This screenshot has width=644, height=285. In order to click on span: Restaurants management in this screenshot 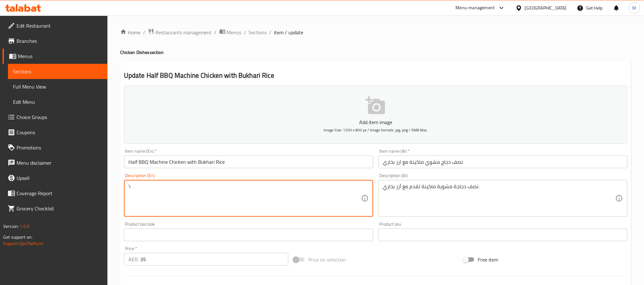, I will do `click(184, 32)`.